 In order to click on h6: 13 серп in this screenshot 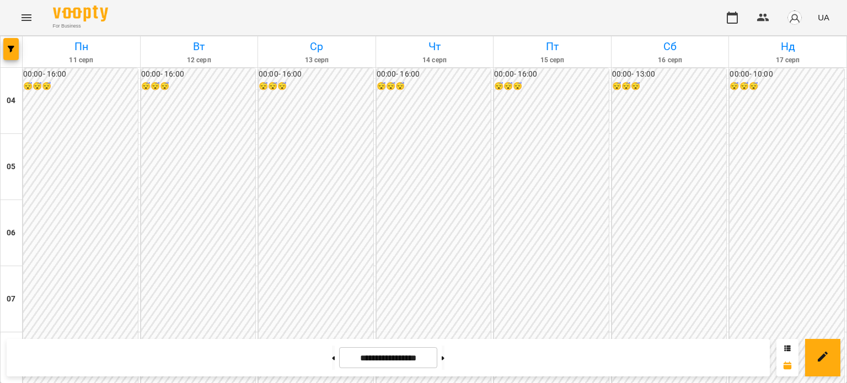, I will do `click(316, 60)`.